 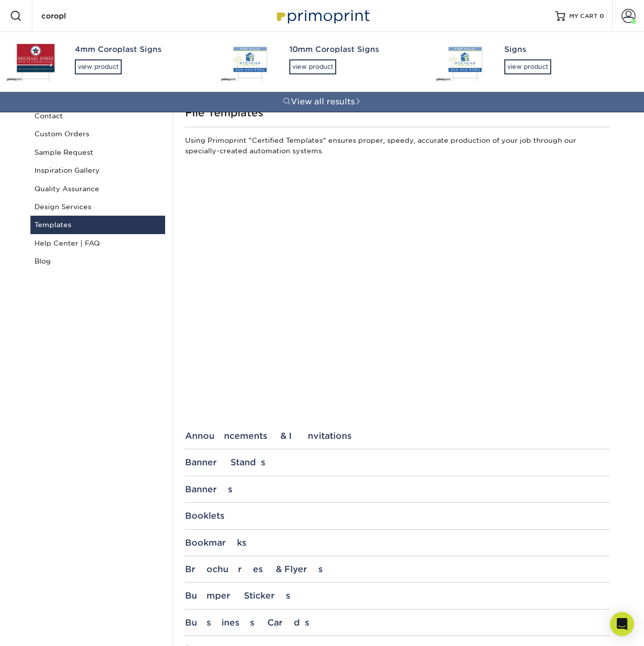 What do you see at coordinates (568, 50) in the screenshot?
I see `div: Signs` at bounding box center [568, 50].